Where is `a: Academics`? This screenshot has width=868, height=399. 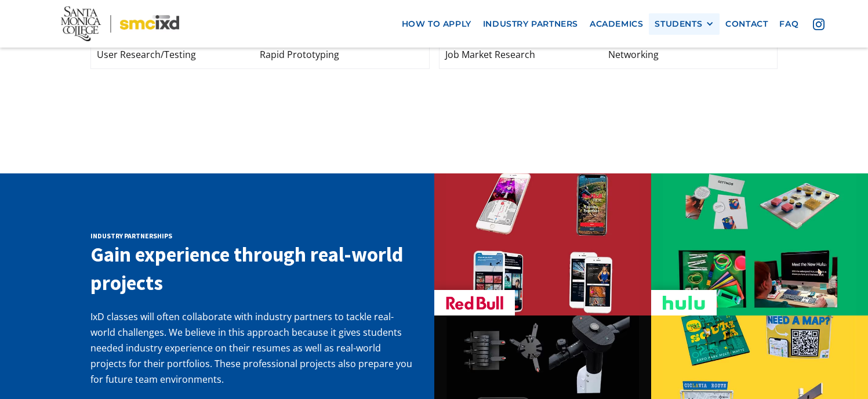
a: Academics is located at coordinates (617, 24).